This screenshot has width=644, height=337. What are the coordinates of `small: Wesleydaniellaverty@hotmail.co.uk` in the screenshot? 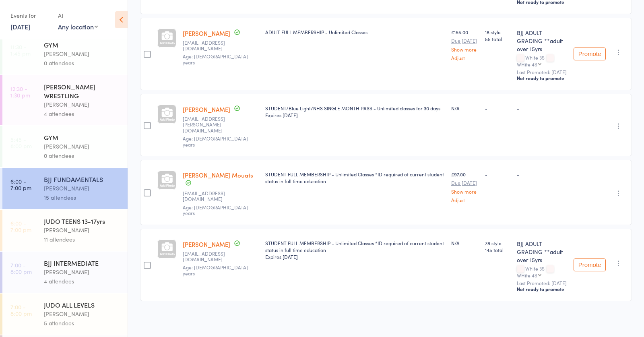 It's located at (221, 45).